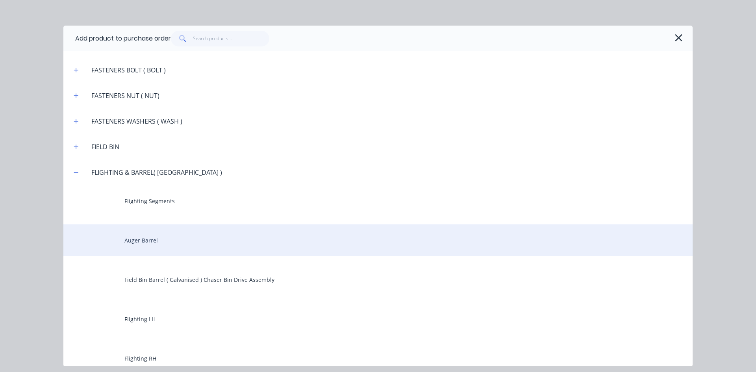  I want to click on div: FASTENERS NUT ( NUT), so click(125, 96).